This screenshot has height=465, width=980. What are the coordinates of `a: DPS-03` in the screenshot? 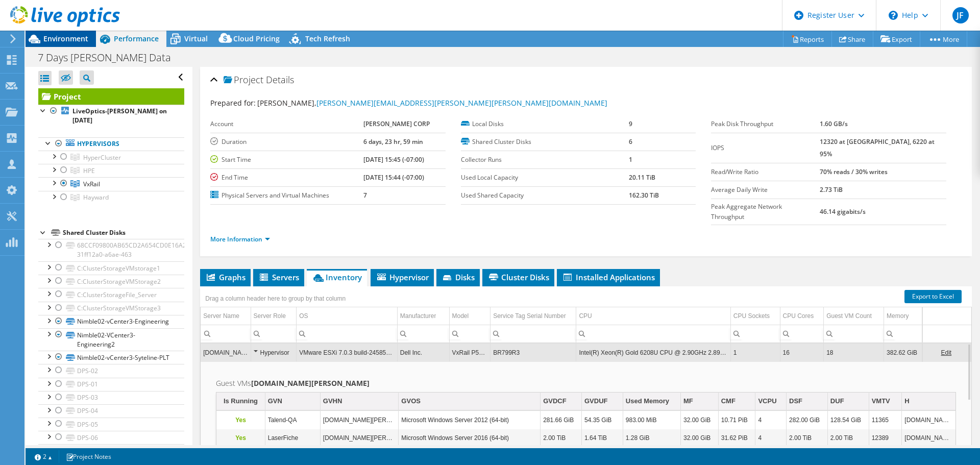 It's located at (111, 397).